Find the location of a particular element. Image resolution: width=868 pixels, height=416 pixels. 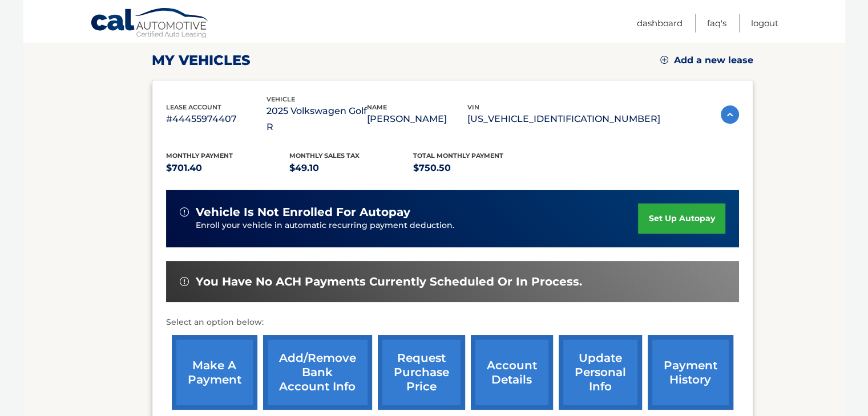

a: Add a new lease is located at coordinates (707, 60).